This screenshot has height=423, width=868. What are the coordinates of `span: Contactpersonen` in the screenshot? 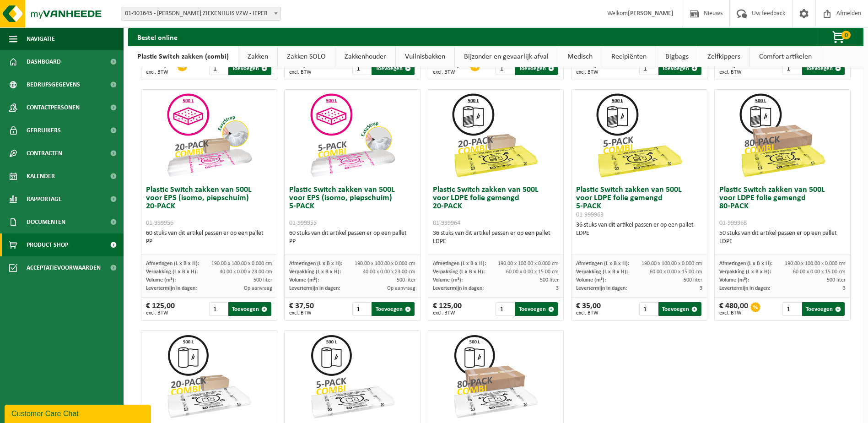 It's located at (53, 107).